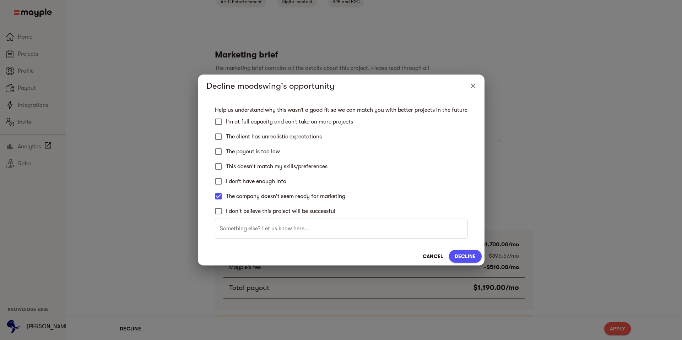  What do you see at coordinates (290, 122) in the screenshot?
I see `span: I’m at full capacity and can’t take on more projects` at bounding box center [290, 122].